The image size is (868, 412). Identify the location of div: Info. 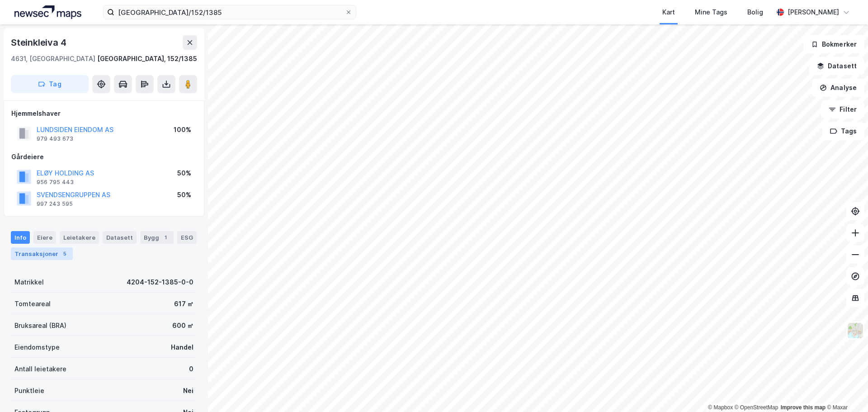
(21, 238).